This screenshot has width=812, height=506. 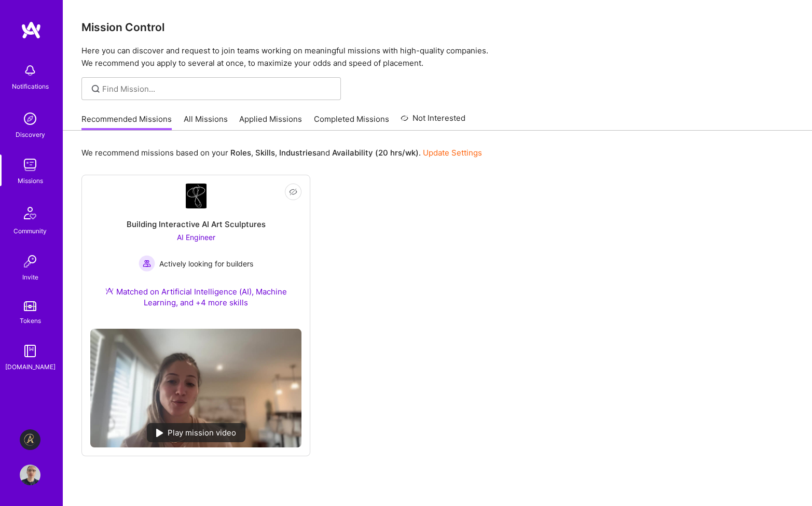 What do you see at coordinates (30, 134) in the screenshot?
I see `div: Discovery` at bounding box center [30, 134].